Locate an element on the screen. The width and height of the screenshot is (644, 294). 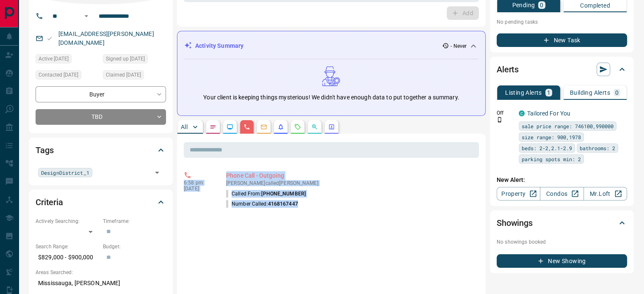
p: Timeframe: is located at coordinates (134, 221).